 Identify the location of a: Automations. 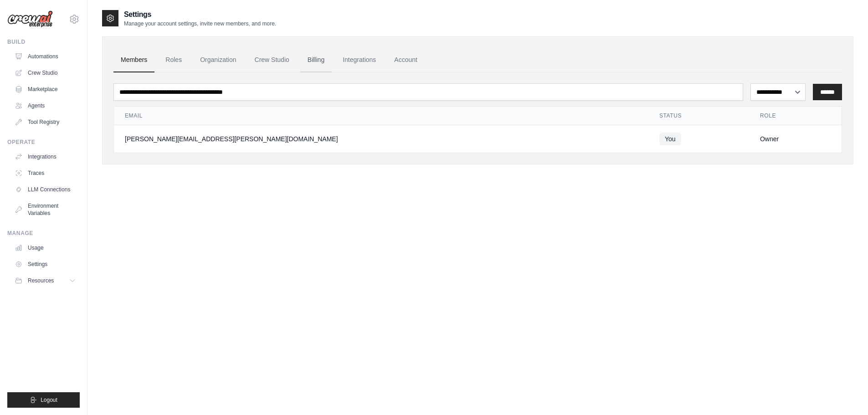
(45, 57).